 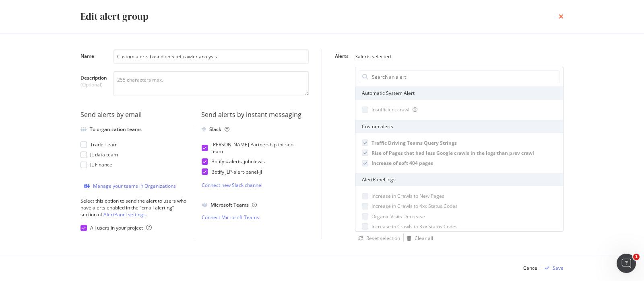 What do you see at coordinates (383, 238) in the screenshot?
I see `div: Reset selection` at bounding box center [383, 238].